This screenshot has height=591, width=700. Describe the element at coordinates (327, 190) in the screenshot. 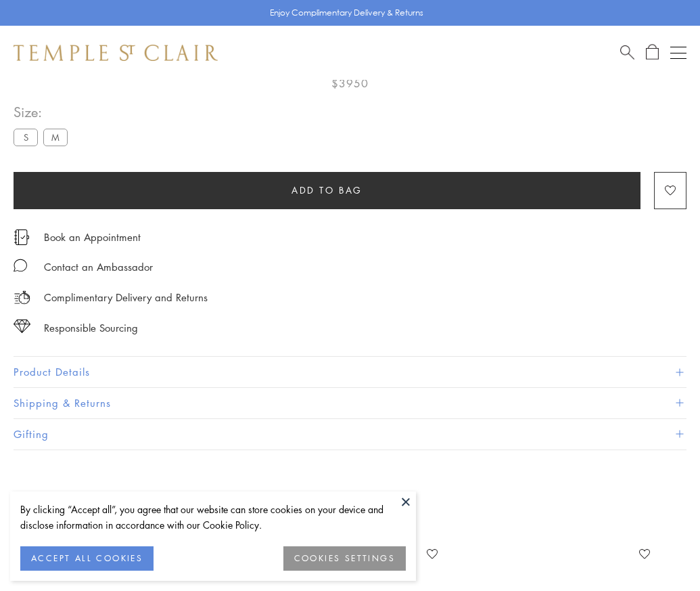

I see `button: Add to bag` at that location.